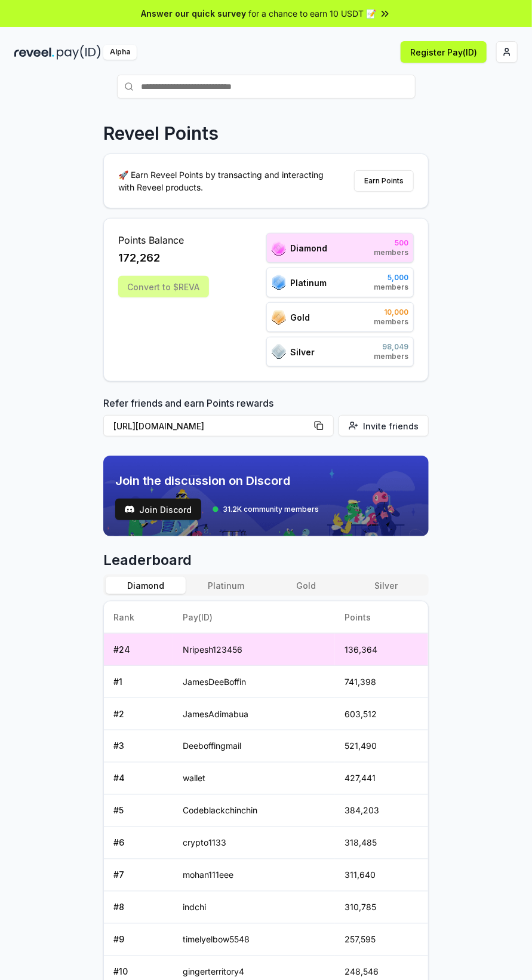 This screenshot has width=532, height=980. I want to click on button: Diamond, so click(146, 585).